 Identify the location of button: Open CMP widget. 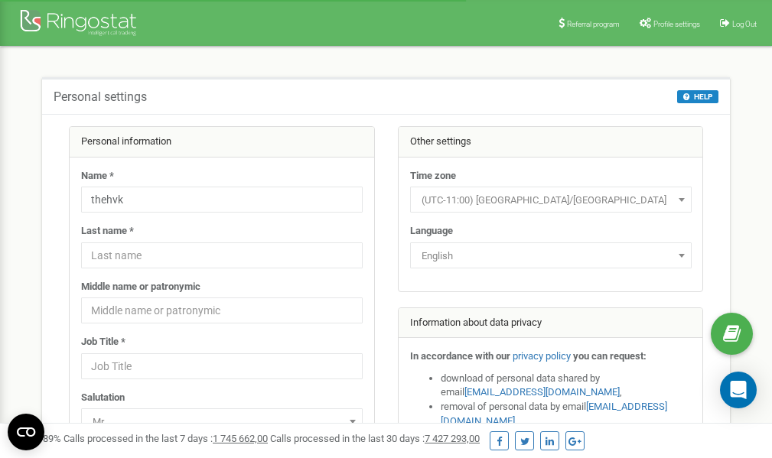
(26, 432).